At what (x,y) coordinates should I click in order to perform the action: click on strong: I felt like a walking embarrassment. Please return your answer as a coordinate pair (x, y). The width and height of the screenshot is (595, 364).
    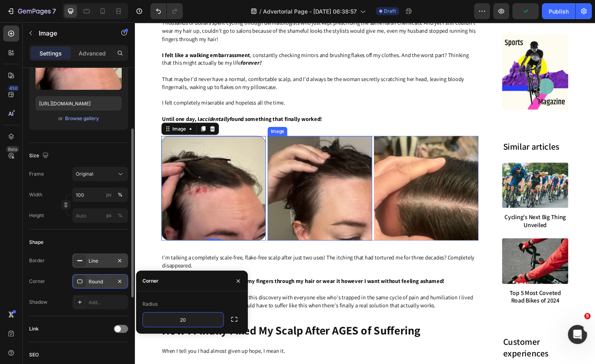
    Looking at the image, I should click on (74, 33).